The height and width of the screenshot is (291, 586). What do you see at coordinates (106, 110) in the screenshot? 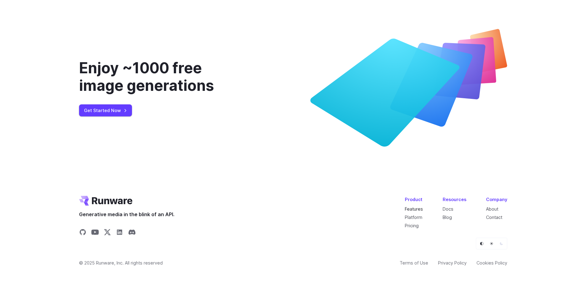
I see `a: Get Started Now` at bounding box center [106, 110].